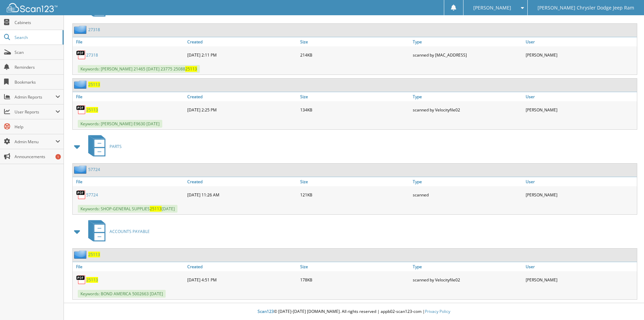 Image resolution: width=644 pixels, height=320 pixels. What do you see at coordinates (37, 82) in the screenshot?
I see `span: Bookmarks` at bounding box center [37, 82].